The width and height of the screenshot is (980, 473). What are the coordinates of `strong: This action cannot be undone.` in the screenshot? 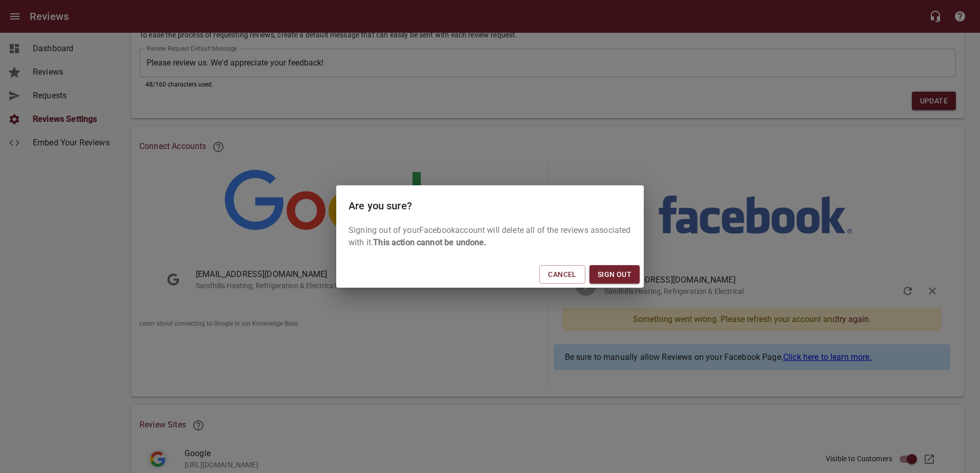 It's located at (429, 242).